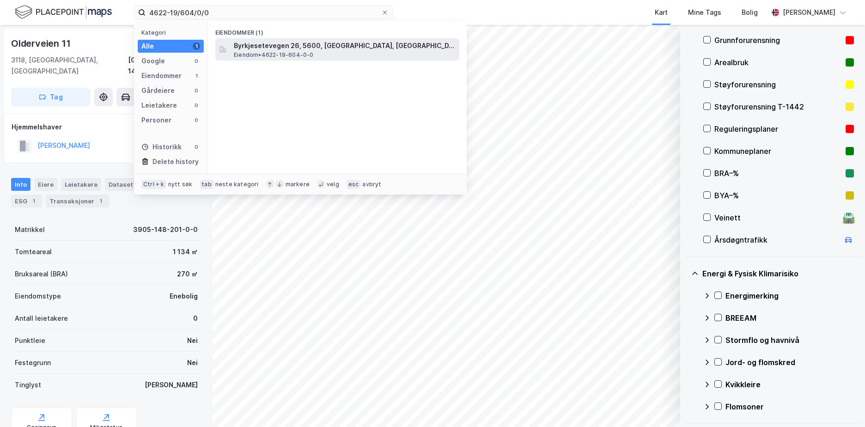 This screenshot has width=865, height=427. I want to click on div: markere, so click(298, 184).